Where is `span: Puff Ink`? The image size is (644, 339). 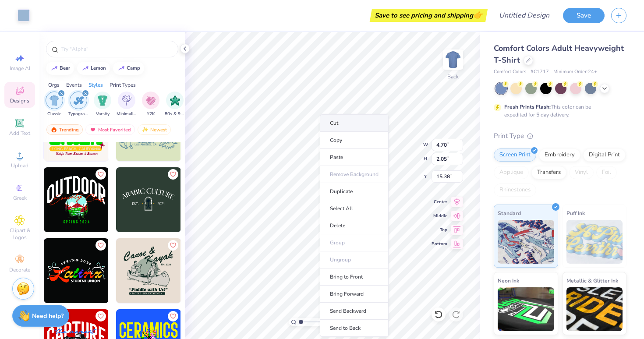
span: Puff Ink is located at coordinates (576, 213).